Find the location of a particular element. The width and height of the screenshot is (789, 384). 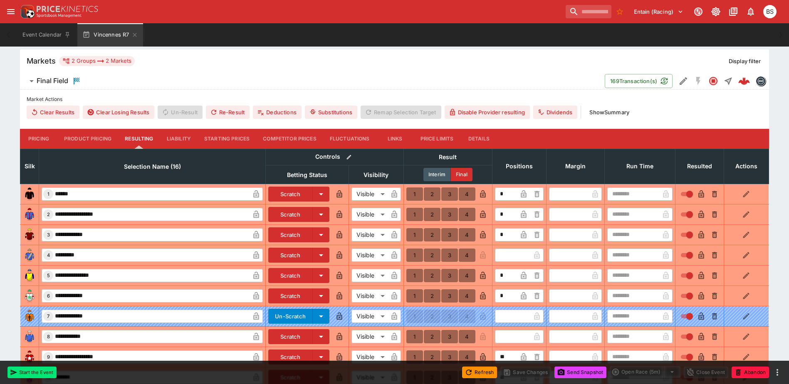

button: Select Tenant is located at coordinates (659, 12).